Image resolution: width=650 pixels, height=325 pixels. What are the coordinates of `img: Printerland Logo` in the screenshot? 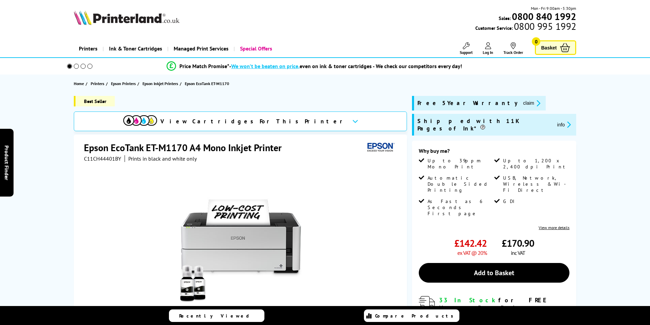 It's located at (127, 18).